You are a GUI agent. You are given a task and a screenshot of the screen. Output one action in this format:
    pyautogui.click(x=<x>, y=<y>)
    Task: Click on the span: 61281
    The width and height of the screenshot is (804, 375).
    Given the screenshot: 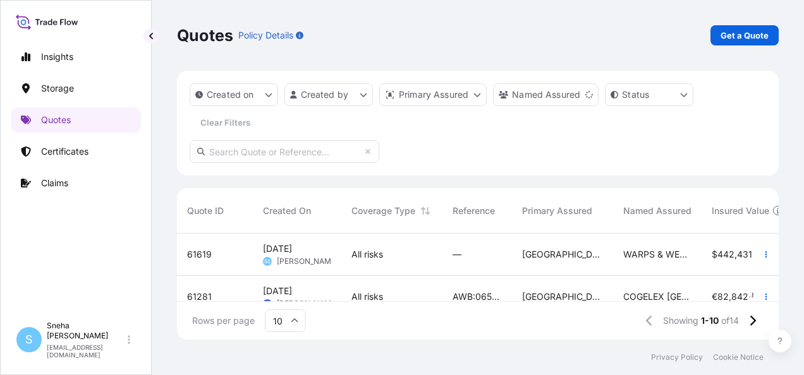 What is the action you would take?
    pyautogui.click(x=199, y=297)
    